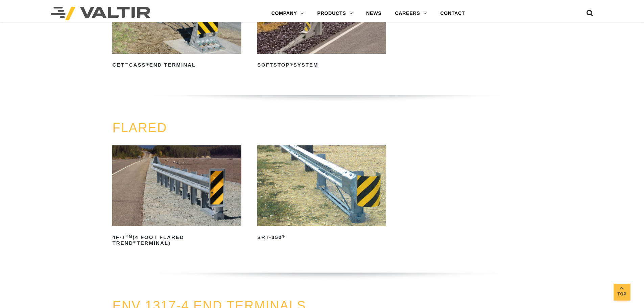 This screenshot has width=644, height=308. What do you see at coordinates (100, 14) in the screenshot?
I see `img: Valtir` at bounding box center [100, 14].